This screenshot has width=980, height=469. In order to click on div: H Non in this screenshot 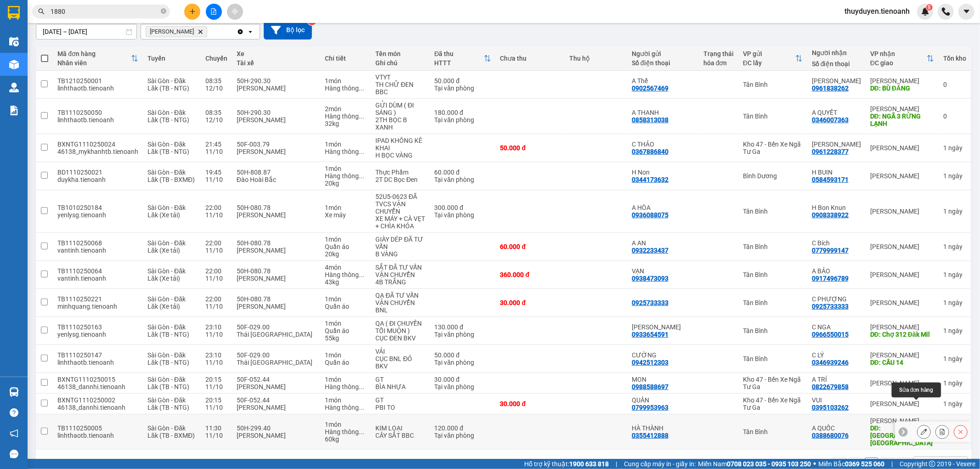, I will do `click(663, 172)`.